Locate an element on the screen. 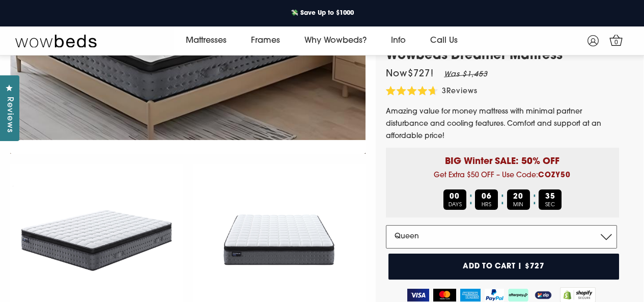 The height and width of the screenshot is (302, 644). b: 20 is located at coordinates (518, 197).